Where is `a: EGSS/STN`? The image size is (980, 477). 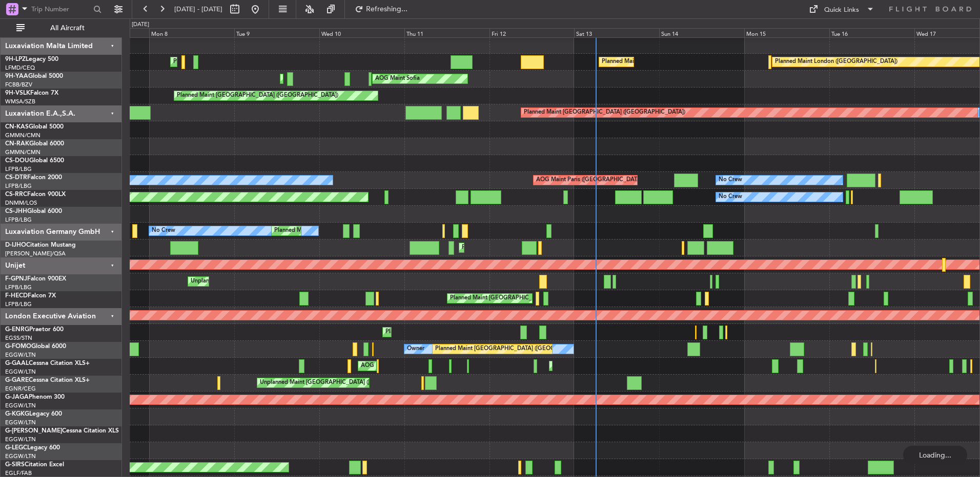 a: EGSS/STN is located at coordinates (18, 338).